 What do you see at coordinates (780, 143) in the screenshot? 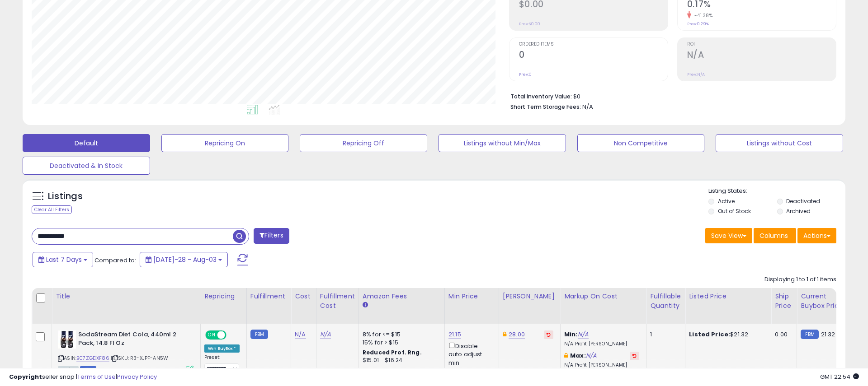
I see `button: Listings without Cost` at bounding box center [780, 143].